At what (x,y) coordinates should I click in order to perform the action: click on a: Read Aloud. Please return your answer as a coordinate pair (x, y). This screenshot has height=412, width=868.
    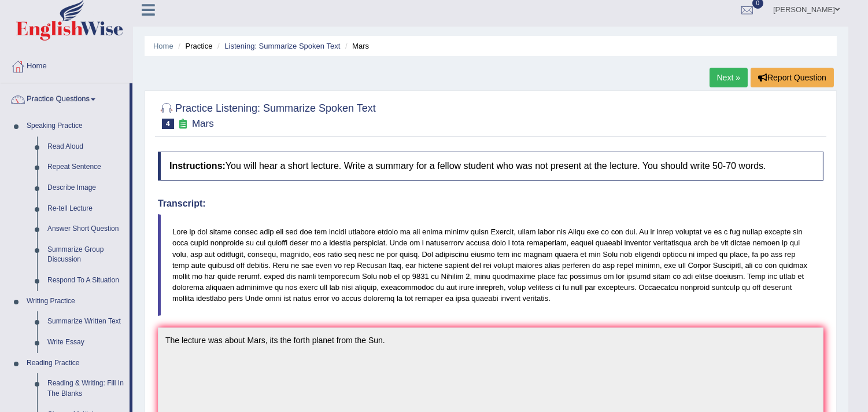
    Looking at the image, I should click on (85, 147).